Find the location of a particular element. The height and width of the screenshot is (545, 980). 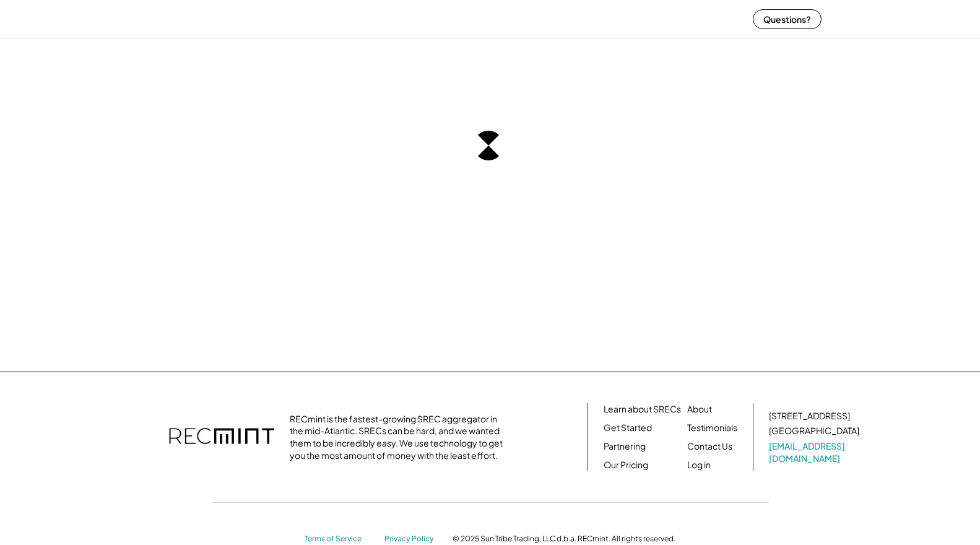

a: About is located at coordinates (699, 409).